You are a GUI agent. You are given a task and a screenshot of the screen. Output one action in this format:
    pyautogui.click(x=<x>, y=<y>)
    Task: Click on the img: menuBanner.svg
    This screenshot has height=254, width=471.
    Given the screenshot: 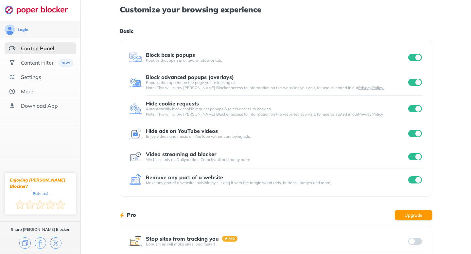 What is the action you would take?
    pyautogui.click(x=65, y=63)
    